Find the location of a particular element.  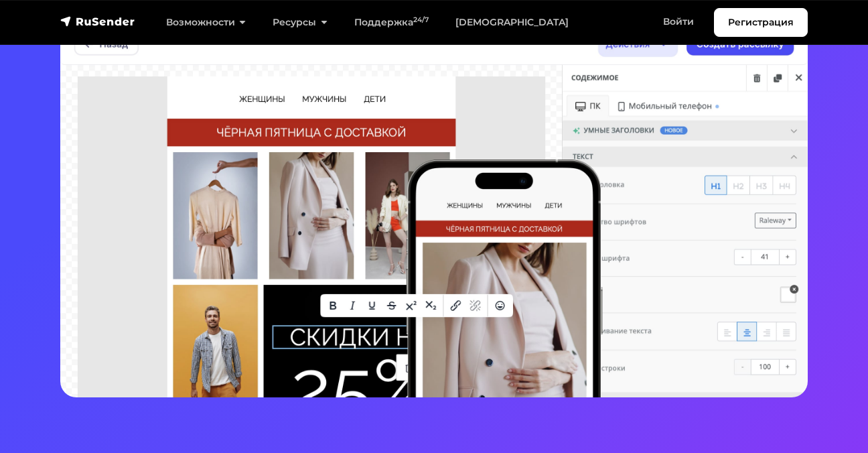

a: Регистрация is located at coordinates (761, 22).